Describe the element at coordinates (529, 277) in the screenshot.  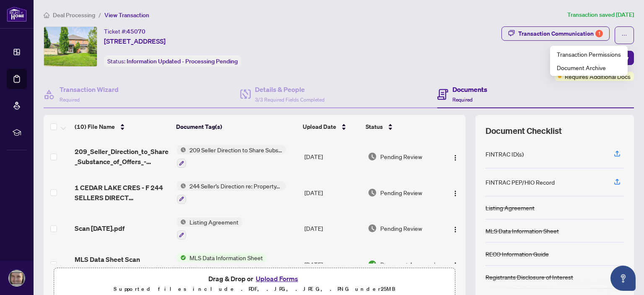
I see `div: Registrants Disclosure of Interest` at that location.